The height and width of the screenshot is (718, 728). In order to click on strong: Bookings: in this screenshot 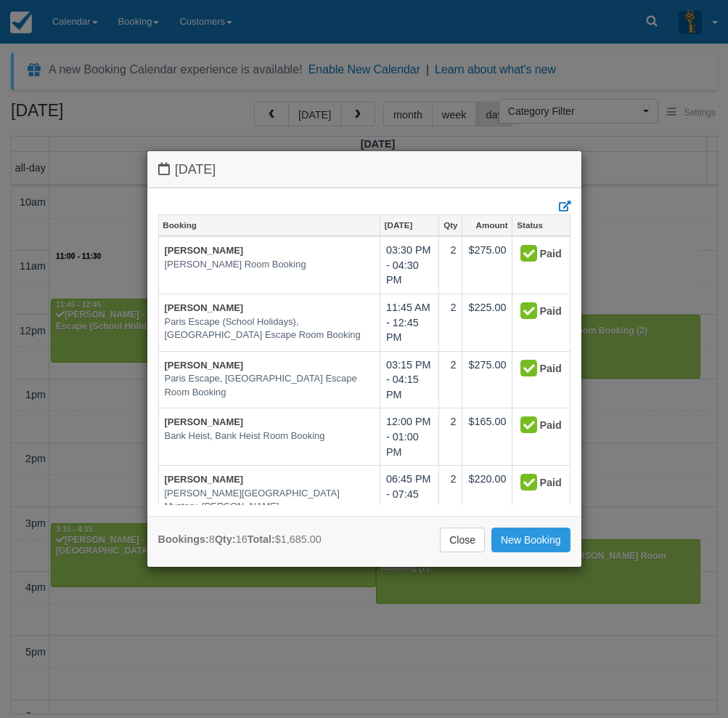, I will do `click(184, 539)`.